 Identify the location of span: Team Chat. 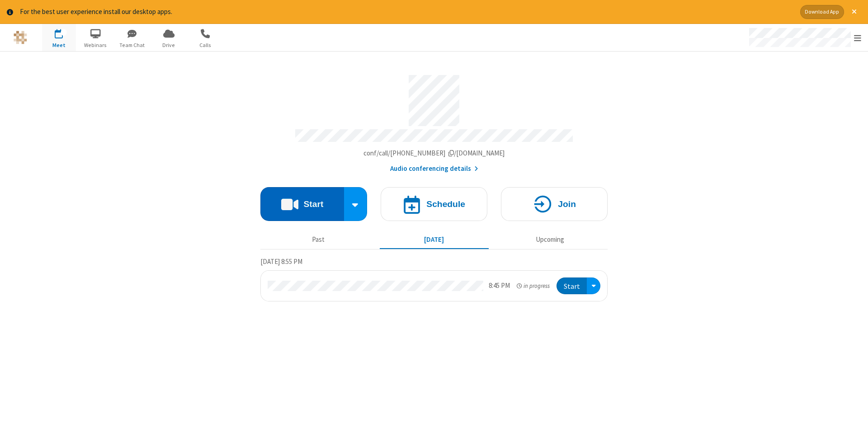
(132, 45).